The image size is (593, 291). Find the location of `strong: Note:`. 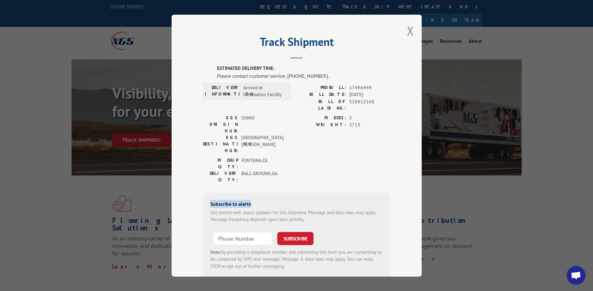

strong: Note: is located at coordinates (216, 252).